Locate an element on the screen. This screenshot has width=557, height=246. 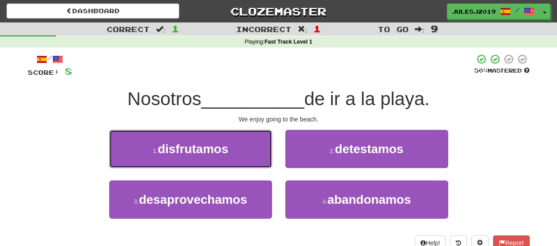
button: 4.abandonamos is located at coordinates (367, 200).